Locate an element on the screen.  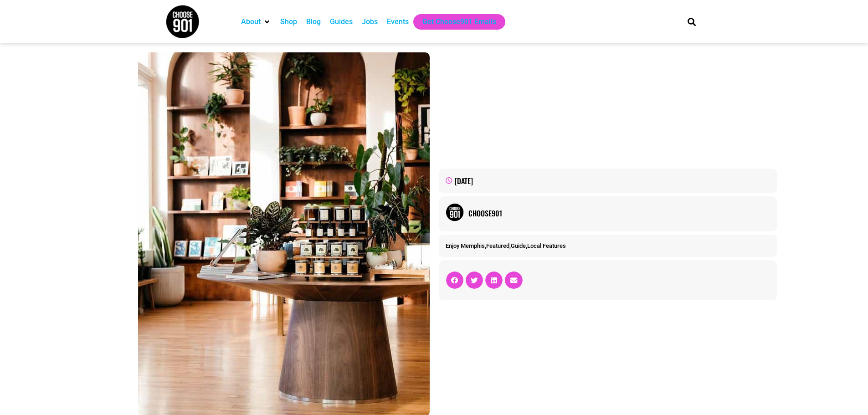
div: Events is located at coordinates (398, 22).